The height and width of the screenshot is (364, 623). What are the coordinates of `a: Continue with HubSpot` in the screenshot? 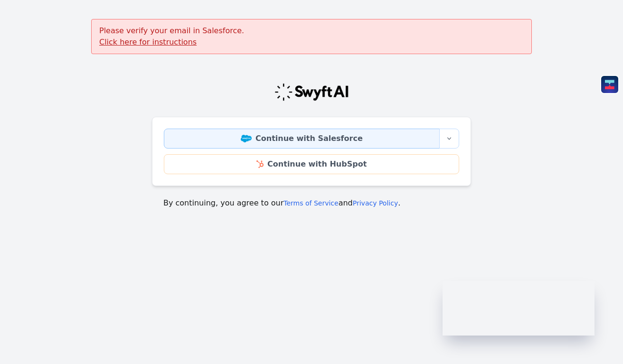 It's located at (311, 164).